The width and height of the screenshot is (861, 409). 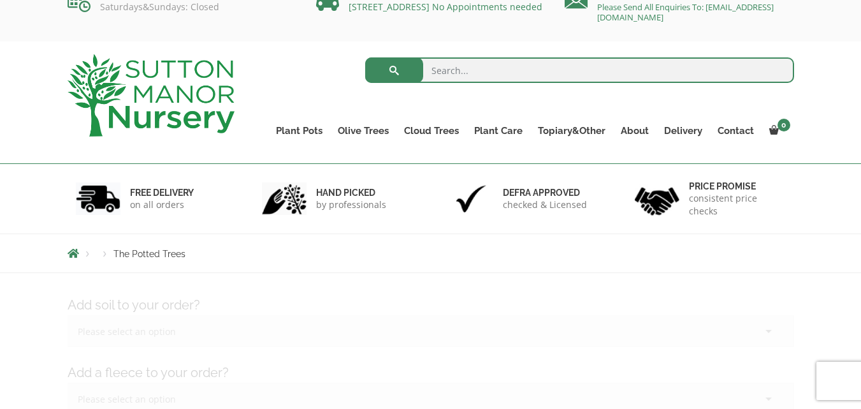 What do you see at coordinates (98, 198) in the screenshot?
I see `img: 1.jpg` at bounding box center [98, 198].